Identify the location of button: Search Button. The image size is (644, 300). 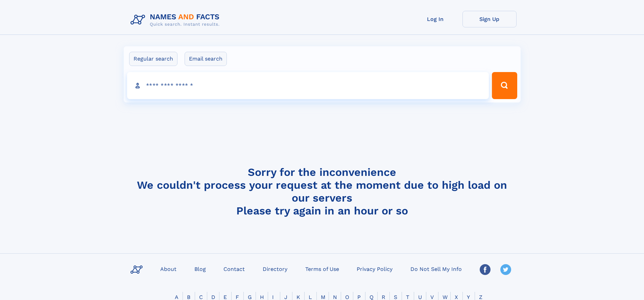
(504, 85).